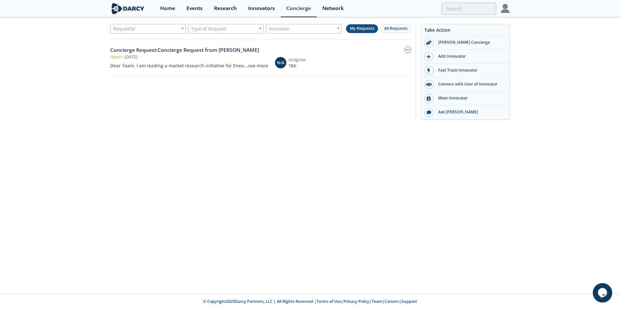  Describe the element at coordinates (195, 8) in the screenshot. I see `div: Events` at that location.